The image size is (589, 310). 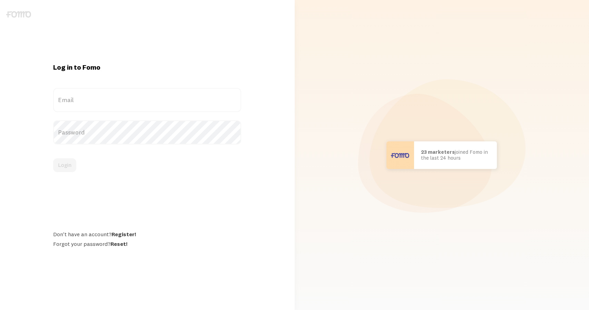 I want to click on b: 23 marketers, so click(x=438, y=152).